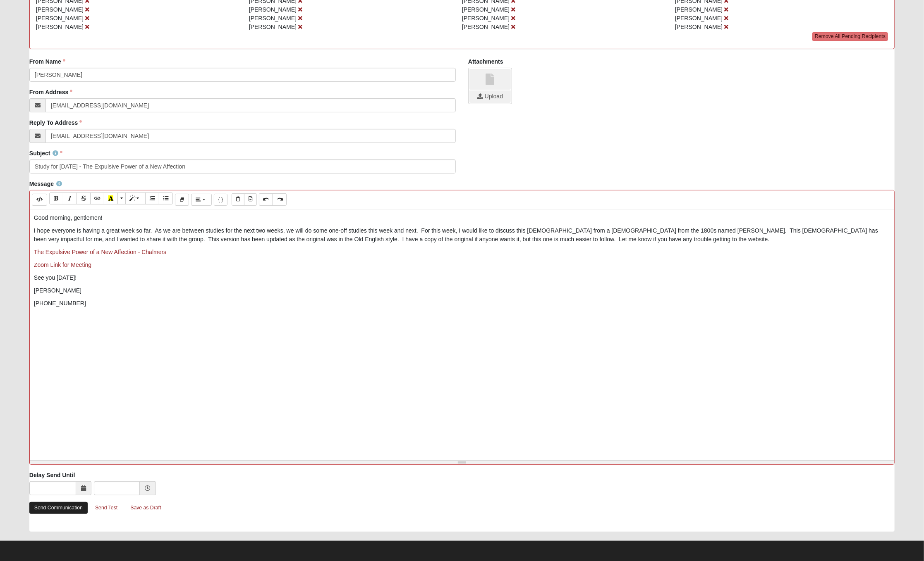  What do you see at coordinates (51, 92) in the screenshot?
I see `label: From Address` at bounding box center [51, 92].